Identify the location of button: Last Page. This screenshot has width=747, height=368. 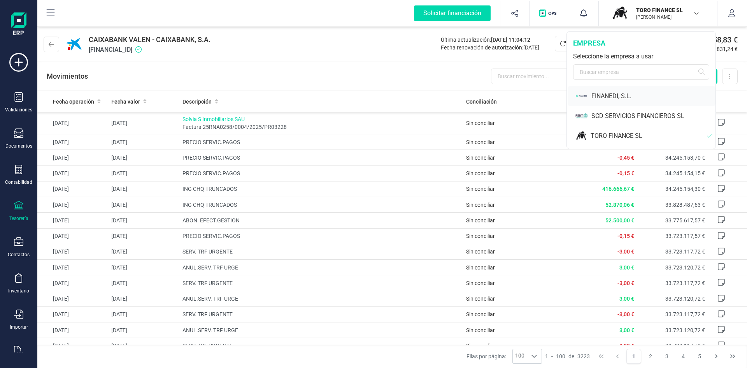
(733, 356).